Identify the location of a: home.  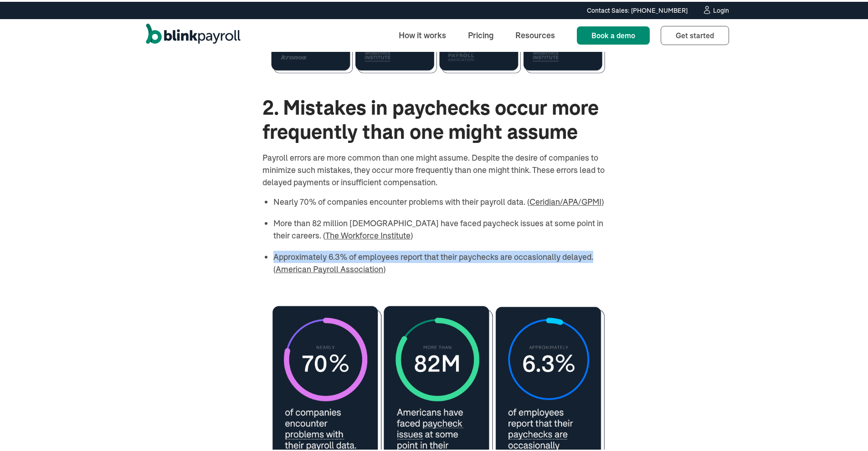
(193, 34).